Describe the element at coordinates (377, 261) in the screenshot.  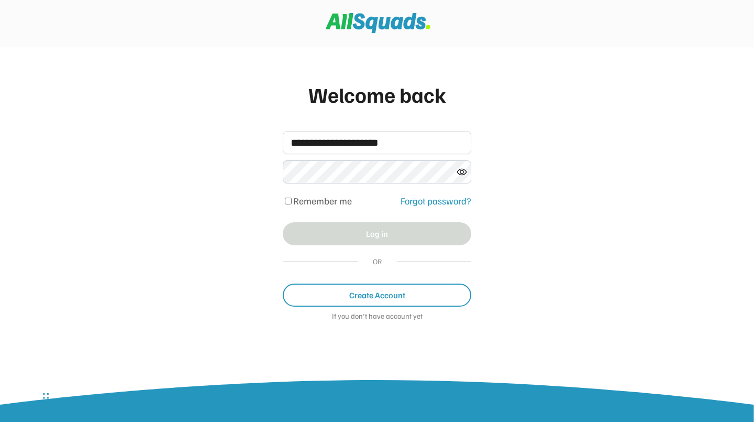
I see `div: OR` at that location.